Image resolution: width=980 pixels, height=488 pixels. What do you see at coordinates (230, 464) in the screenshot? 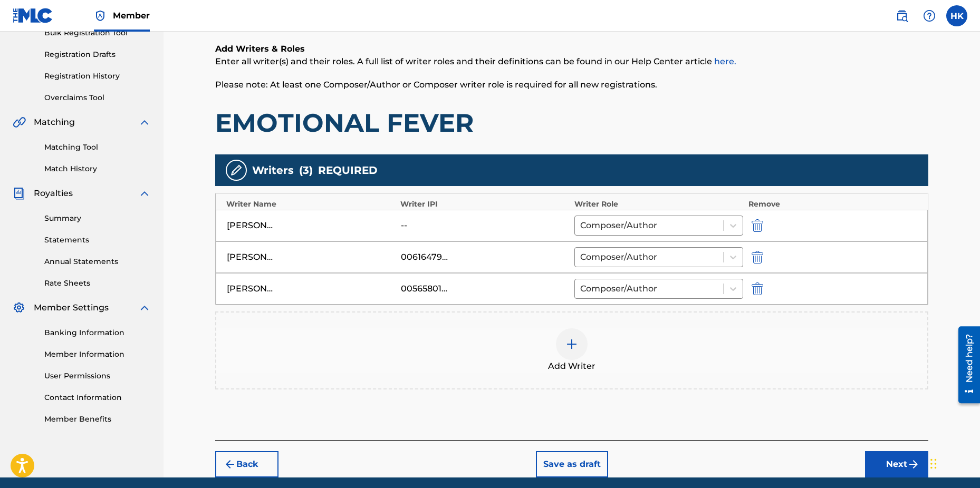
I see `img: 7ee5dd4eb1f8a8e3ef2f.svg` at bounding box center [230, 464].